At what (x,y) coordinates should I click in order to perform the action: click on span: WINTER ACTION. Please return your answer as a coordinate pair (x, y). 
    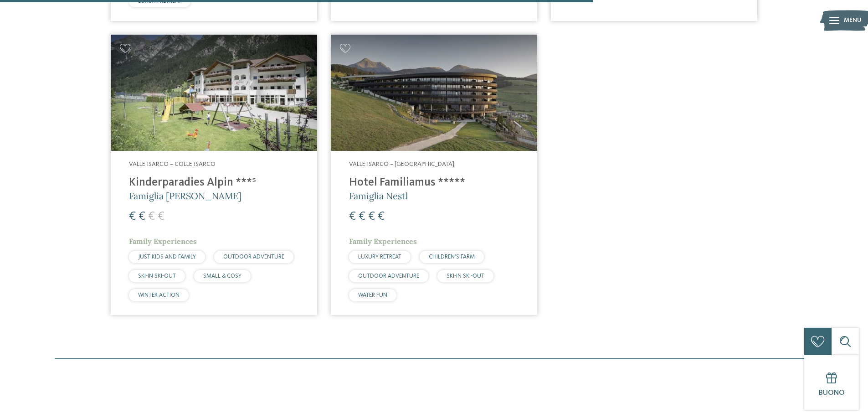
    Looking at the image, I should click on (159, 295).